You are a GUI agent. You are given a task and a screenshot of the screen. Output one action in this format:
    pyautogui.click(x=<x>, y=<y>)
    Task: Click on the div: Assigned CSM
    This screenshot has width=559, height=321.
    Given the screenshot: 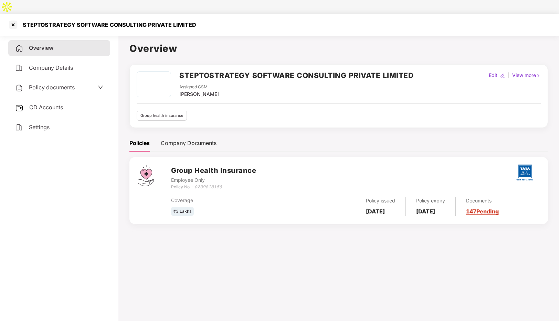 What is the action you would take?
    pyautogui.click(x=199, y=87)
    